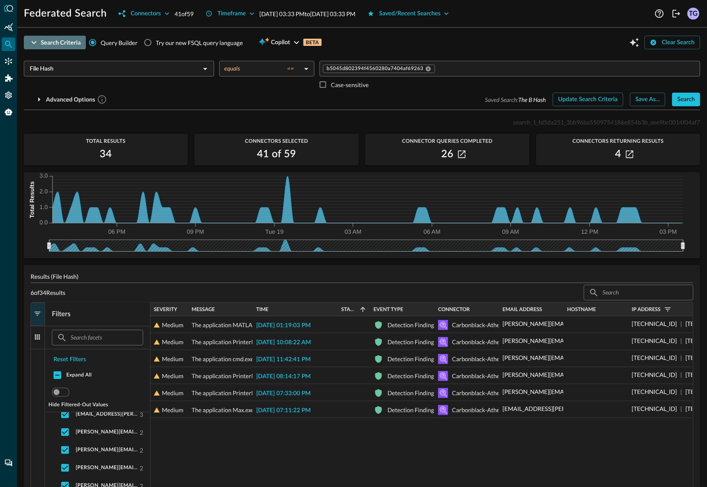  Describe the element at coordinates (144, 14) in the screenshot. I see `button: Connectors` at that location.